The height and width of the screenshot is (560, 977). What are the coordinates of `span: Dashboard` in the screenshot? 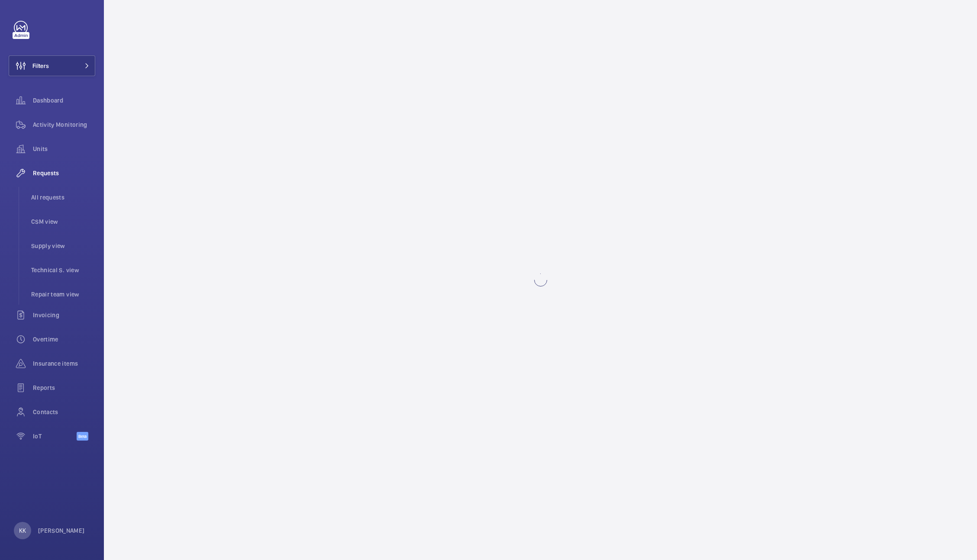 It's located at (64, 100).